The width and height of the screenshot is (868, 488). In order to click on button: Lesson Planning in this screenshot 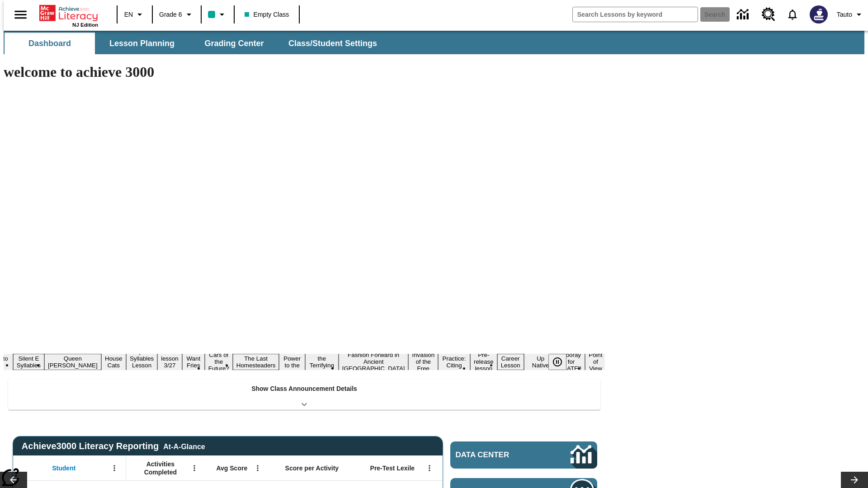, I will do `click(142, 43)`.